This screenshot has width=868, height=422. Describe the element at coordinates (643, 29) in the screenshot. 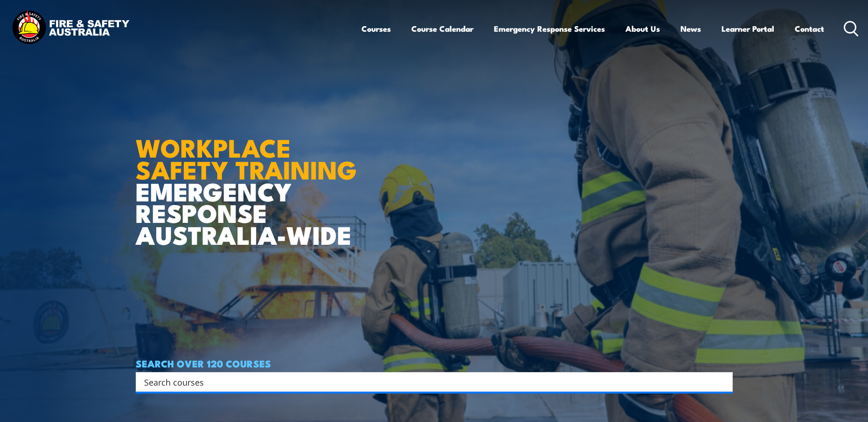

I see `a: About Us` at that location.